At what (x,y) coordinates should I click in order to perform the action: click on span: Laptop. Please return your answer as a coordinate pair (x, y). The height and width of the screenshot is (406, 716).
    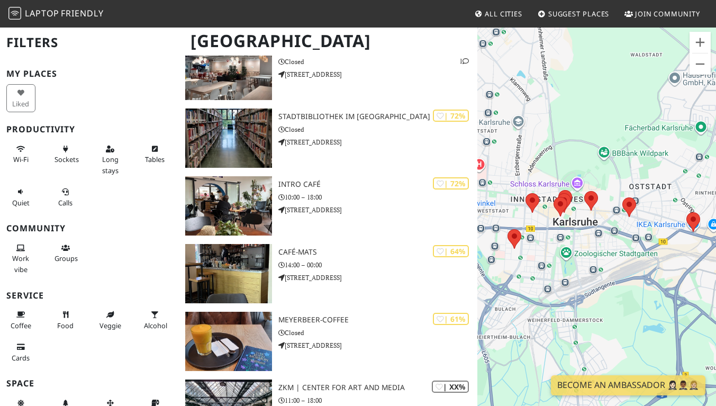
    Looking at the image, I should click on (42, 13).